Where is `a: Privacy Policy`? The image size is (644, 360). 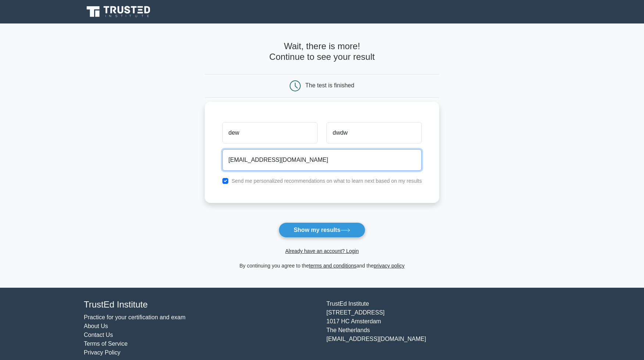 a: Privacy Policy is located at coordinates (102, 352).